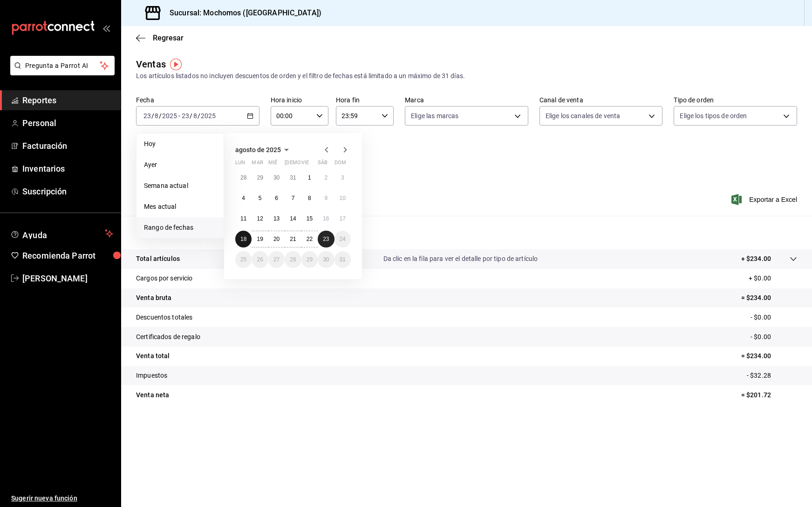 Image resolution: width=812 pixels, height=507 pixels. Describe the element at coordinates (168, 337) in the screenshot. I see `p: Certificados de regalo` at that location.